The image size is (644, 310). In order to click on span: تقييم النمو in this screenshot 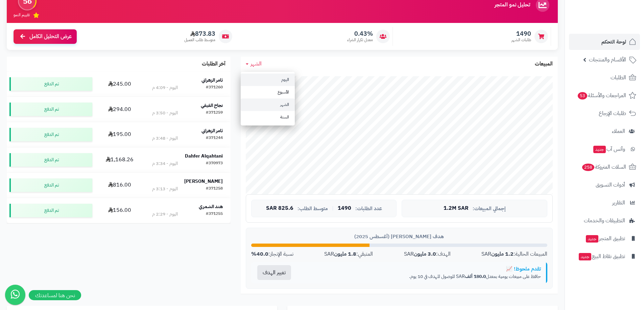, I will do `click(22, 15)`.